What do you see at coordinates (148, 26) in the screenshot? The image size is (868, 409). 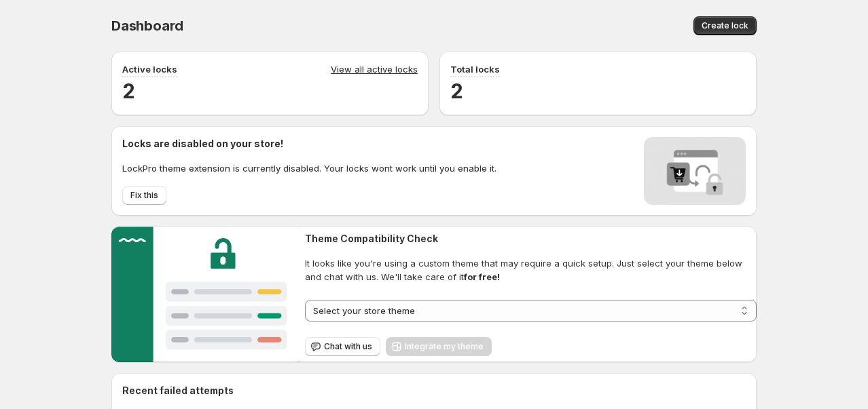 I see `span: Dashboard` at bounding box center [148, 26].